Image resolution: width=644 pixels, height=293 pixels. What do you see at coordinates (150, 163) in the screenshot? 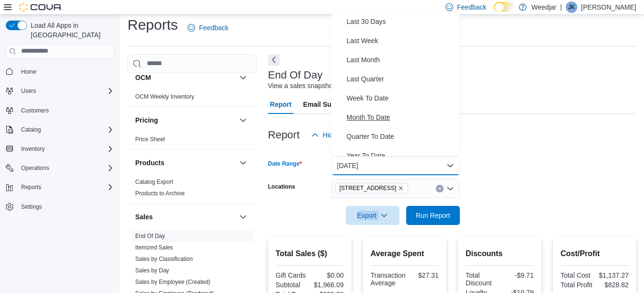
I see `h3: Products` at bounding box center [150, 163].